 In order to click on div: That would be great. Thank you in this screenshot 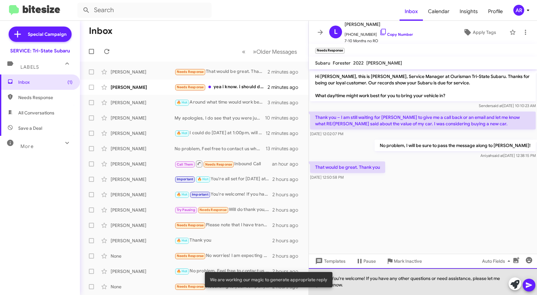, I will do `click(221, 72)`.